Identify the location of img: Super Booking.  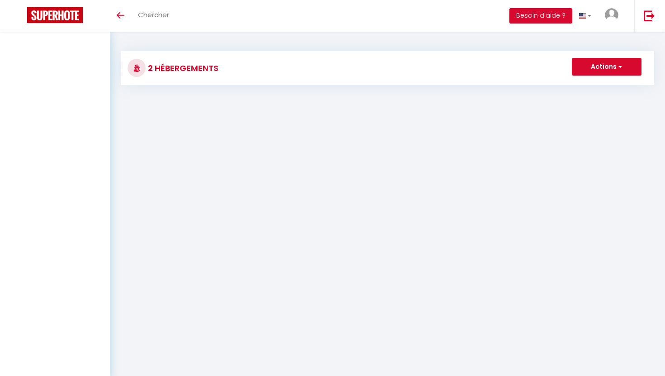
(55, 15).